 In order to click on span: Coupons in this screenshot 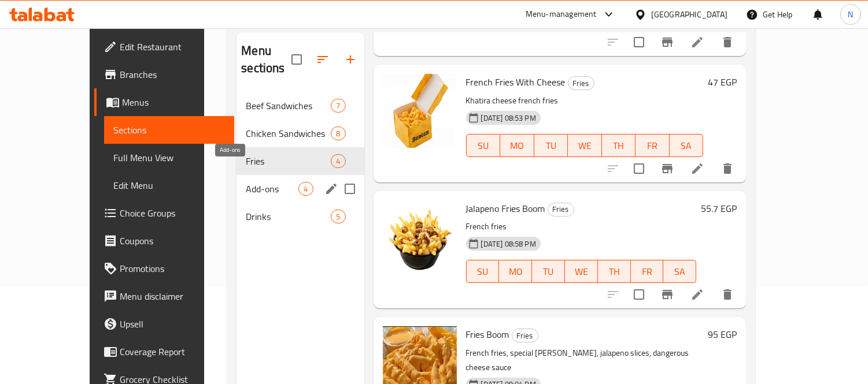, I will do `click(172, 241)`.